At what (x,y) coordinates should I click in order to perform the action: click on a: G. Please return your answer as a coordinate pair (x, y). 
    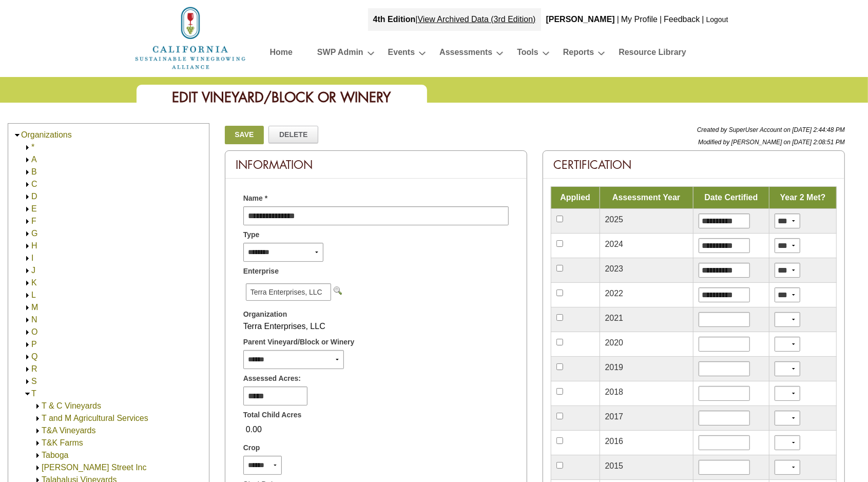
    Looking at the image, I should click on (34, 233).